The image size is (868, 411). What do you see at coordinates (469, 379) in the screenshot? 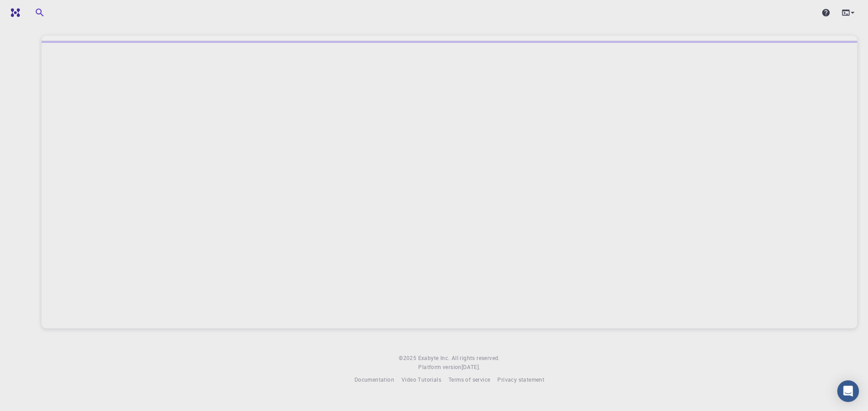
I see `span: Terms of service` at bounding box center [469, 379].